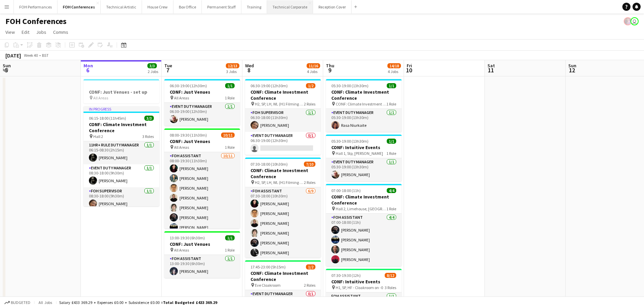 This screenshot has width=644, height=308. Describe the element at coordinates (121, 7) in the screenshot. I see `button: Technical Artistic` at that location.